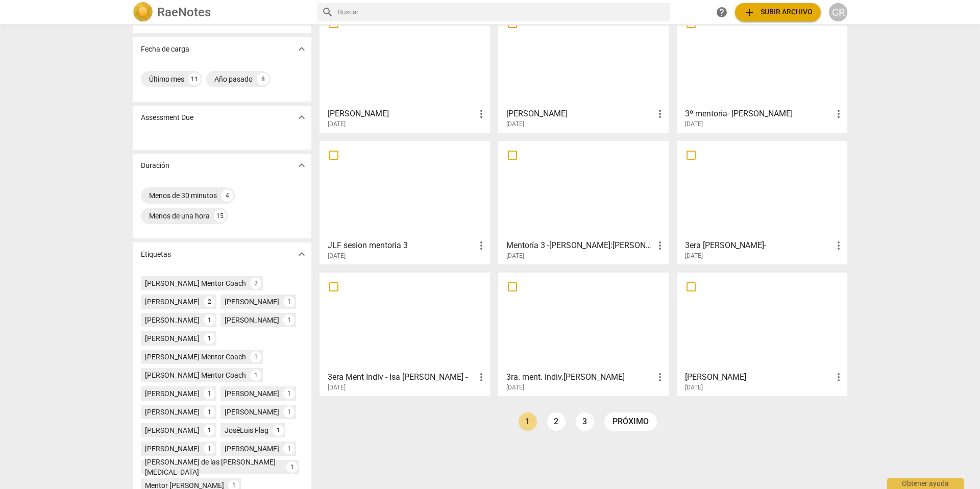 The image size is (980, 489). I want to click on span: search, so click(328, 12).